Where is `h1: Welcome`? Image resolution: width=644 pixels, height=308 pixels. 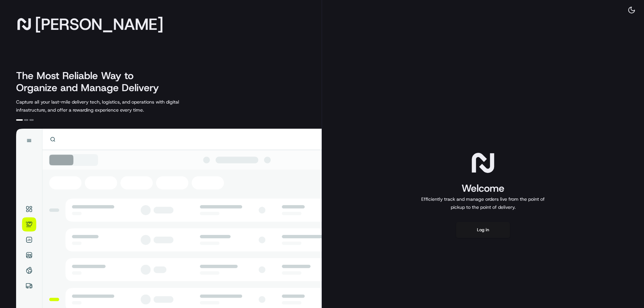 h1: Welcome is located at coordinates (483, 189).